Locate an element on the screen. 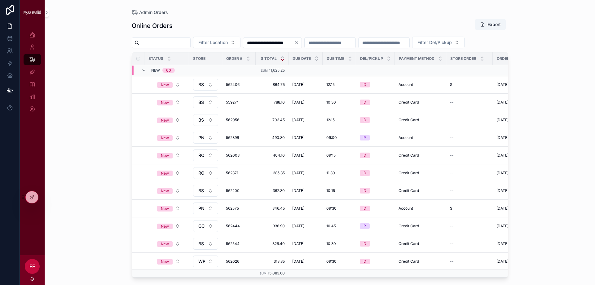 The width and height of the screenshot is (595, 285). span: FF is located at coordinates (32, 266).